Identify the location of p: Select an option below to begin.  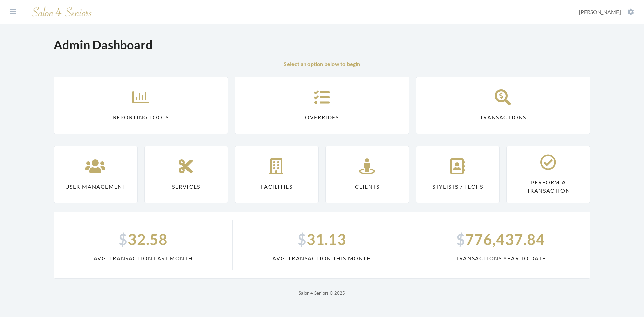
(322, 64).